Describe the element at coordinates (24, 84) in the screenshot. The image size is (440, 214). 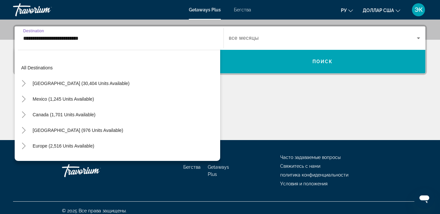
I see `button: Toggle United States (30,404 units available)` at that location.